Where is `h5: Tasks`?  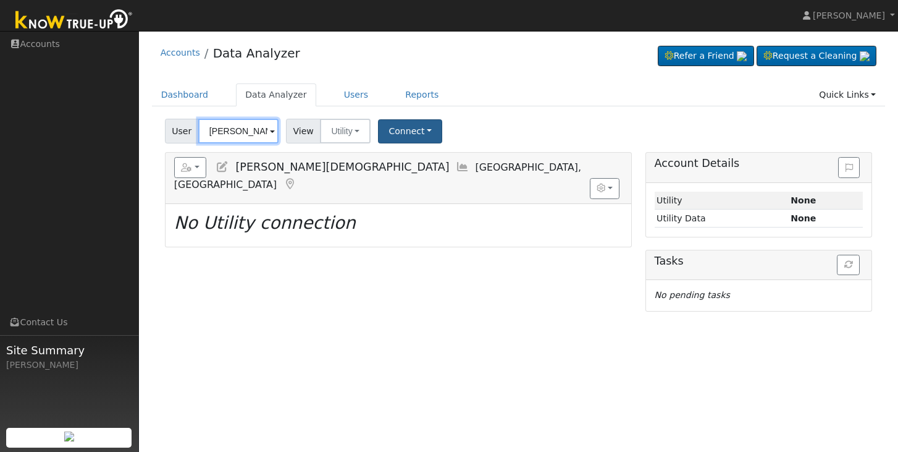 h5: Tasks is located at coordinates (759, 261).